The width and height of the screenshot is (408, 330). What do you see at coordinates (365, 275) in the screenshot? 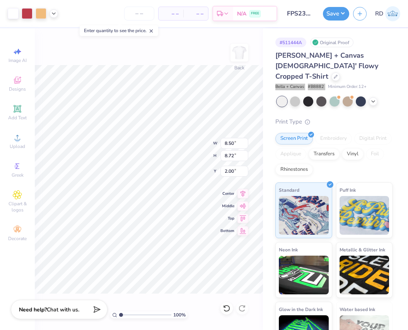
I see `img: Metallic & Glitter Ink` at bounding box center [365, 275].